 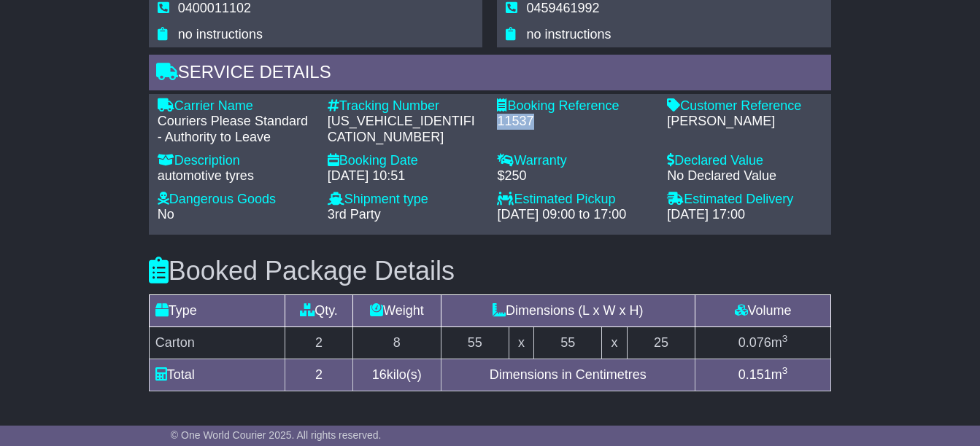 What do you see at coordinates (397, 375) in the screenshot?
I see `td: kilo(s)` at bounding box center [397, 375].